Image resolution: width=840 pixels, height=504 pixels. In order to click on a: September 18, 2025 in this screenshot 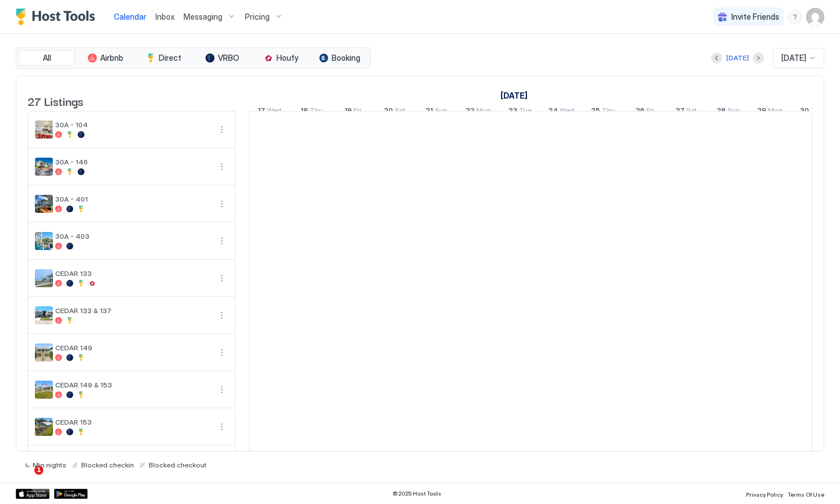, I will do `click(312, 112)`.